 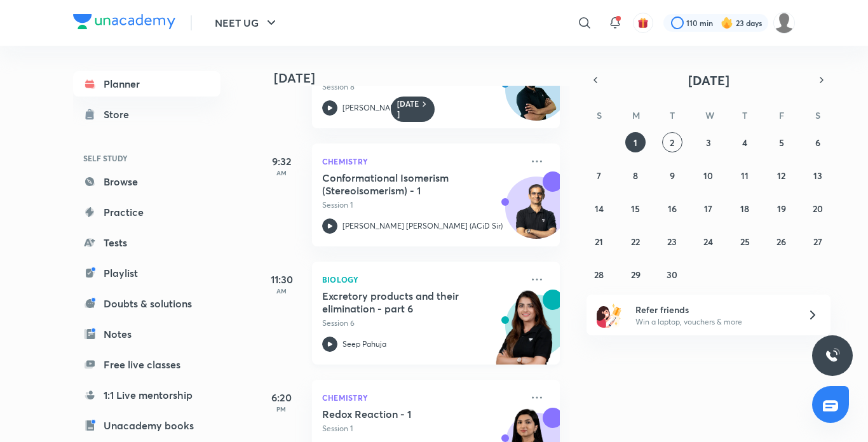 I want to click on p: Session 8, so click(x=422, y=87).